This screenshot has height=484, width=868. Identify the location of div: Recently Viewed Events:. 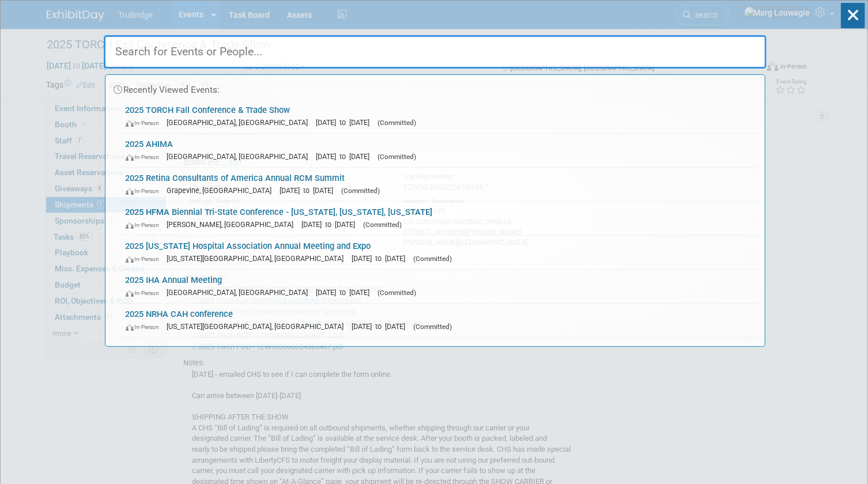
(435, 87).